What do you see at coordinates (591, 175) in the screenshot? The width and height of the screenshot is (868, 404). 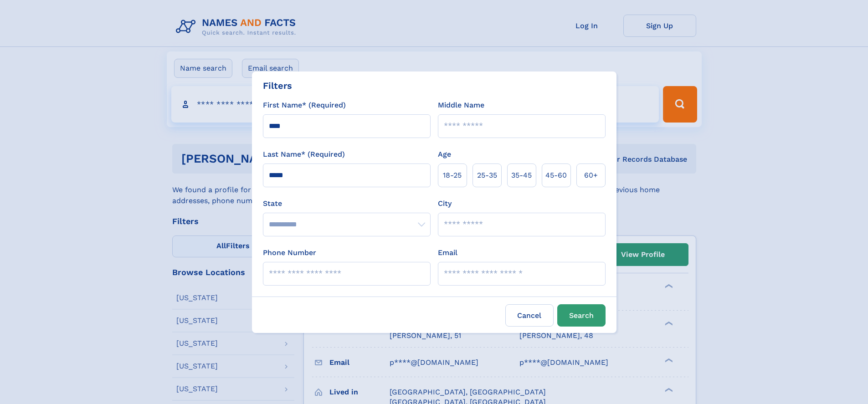 I see `span: 60+` at bounding box center [591, 175].